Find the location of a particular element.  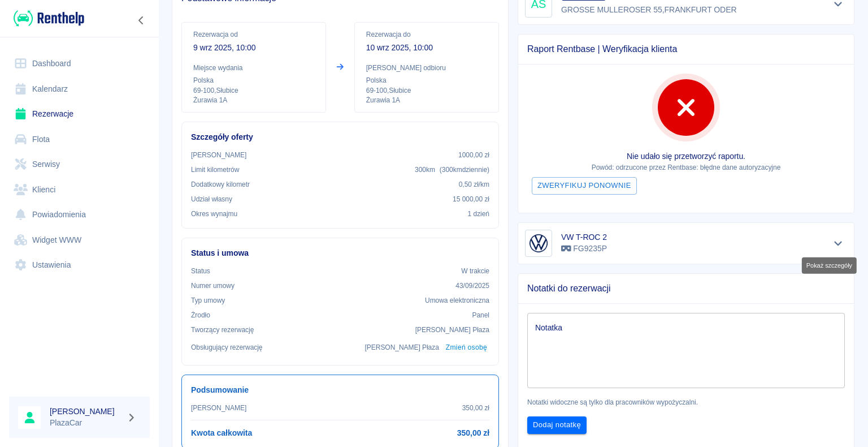

p: Powód: odrzucone przez Rentbase: błędne dane autoryzacyjne is located at coordinates (686, 167).